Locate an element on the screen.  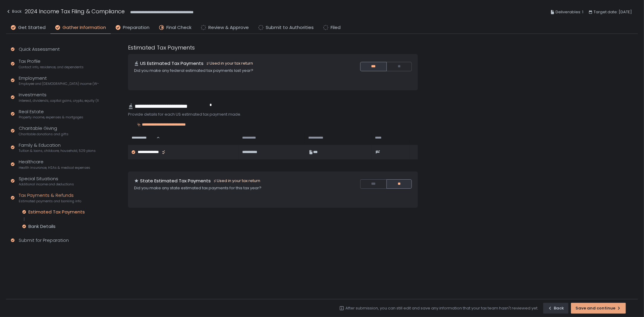
span: Gather Information is located at coordinates (84, 28).